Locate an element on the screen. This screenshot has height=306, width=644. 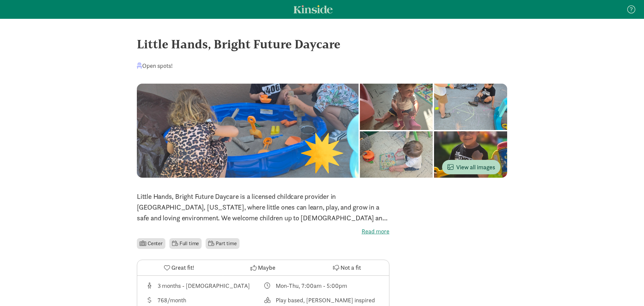
button: Great fit! is located at coordinates (179, 268).